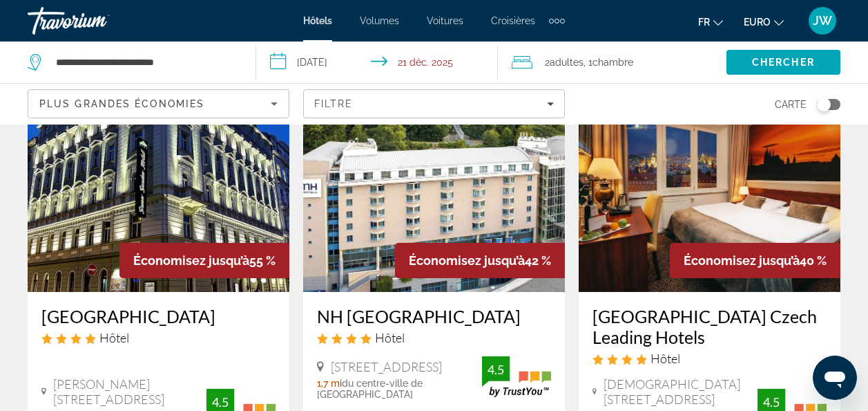  Describe the element at coordinates (710, 181) in the screenshot. I see `img: Metropolitan Old Town Hotel Czech Leading Hotels` at that location.